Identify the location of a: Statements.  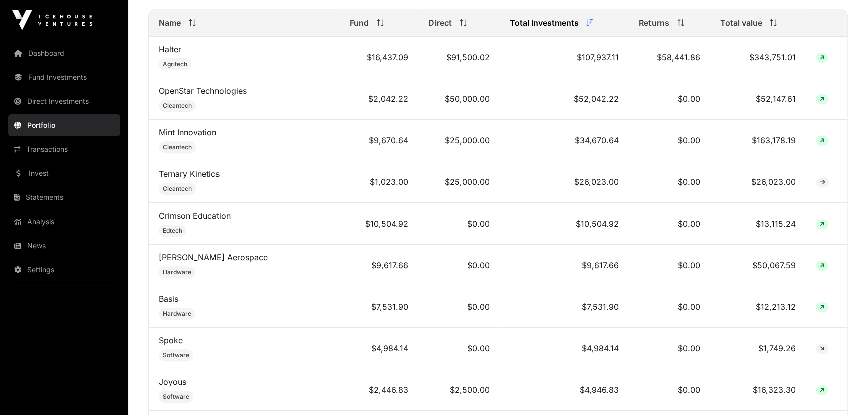
(64, 197).